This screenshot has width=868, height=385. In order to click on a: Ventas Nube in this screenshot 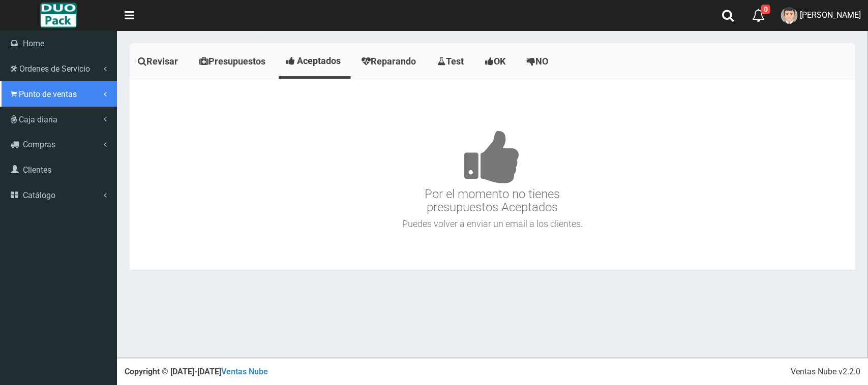, I will do `click(244, 371)`.